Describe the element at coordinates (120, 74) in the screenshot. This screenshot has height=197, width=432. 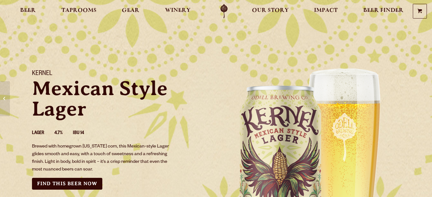
I see `h1: Kernel` at that location.